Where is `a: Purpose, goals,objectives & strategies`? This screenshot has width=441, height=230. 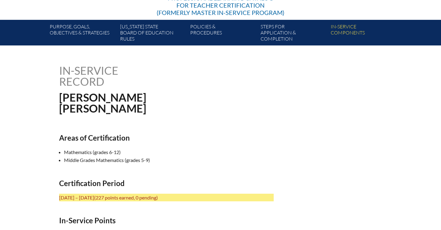
a: Purpose, goals,objectives & strategies is located at coordinates (82, 34).